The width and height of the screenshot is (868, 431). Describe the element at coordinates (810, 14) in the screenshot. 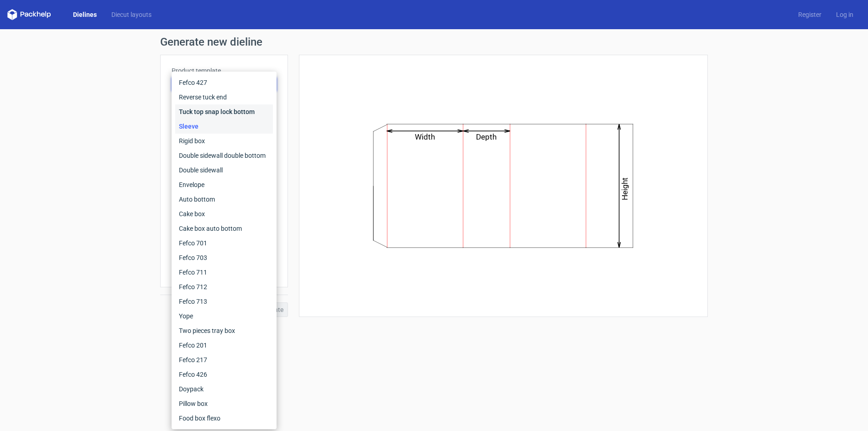

I see `a: Register` at that location.